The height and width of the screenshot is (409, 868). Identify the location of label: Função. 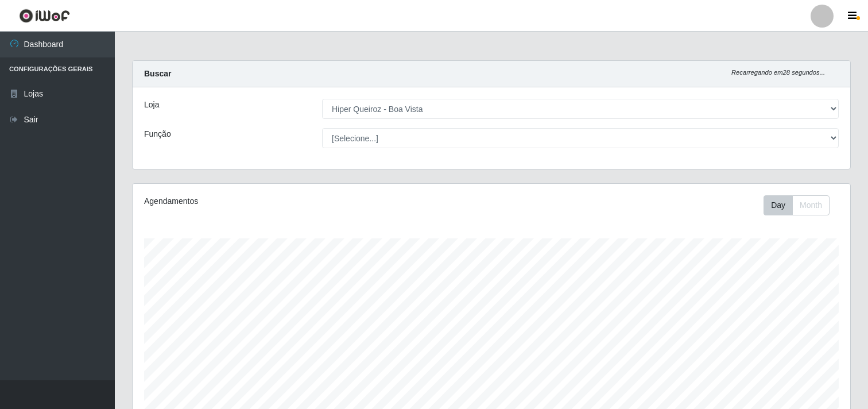
(158, 134).